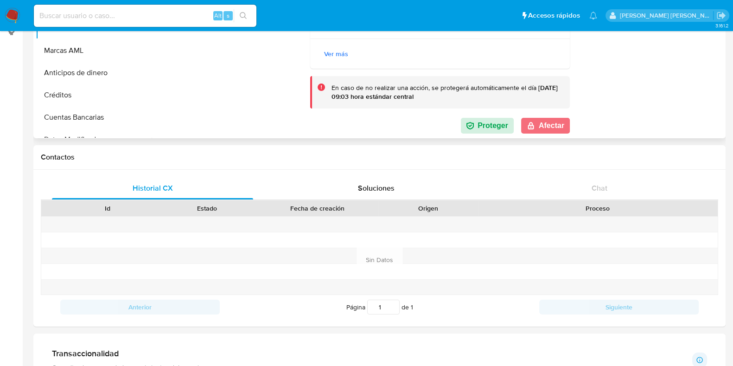 The height and width of the screenshot is (366, 733). I want to click on span: s, so click(228, 15).